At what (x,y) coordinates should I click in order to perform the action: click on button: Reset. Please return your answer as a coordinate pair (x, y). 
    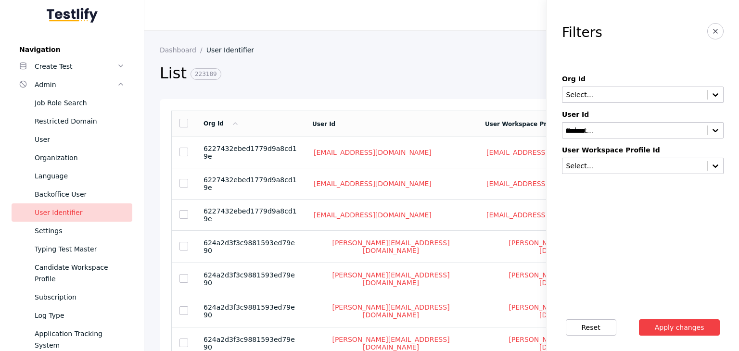
    Looking at the image, I should click on (591, 328).